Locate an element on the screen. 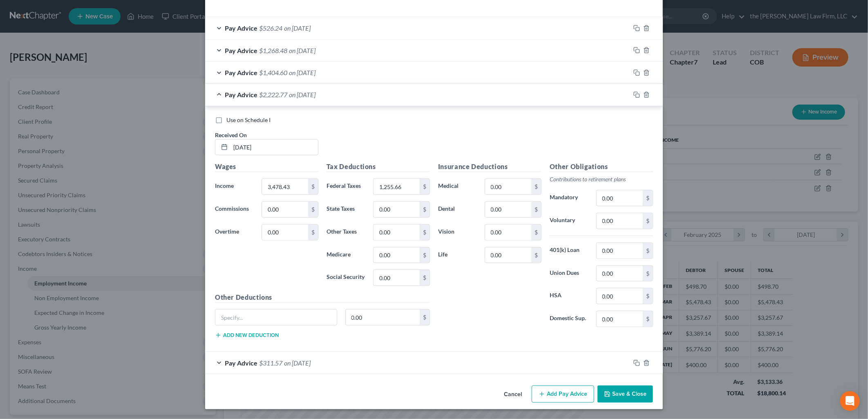  label: Union Dues is located at coordinates (569, 274).